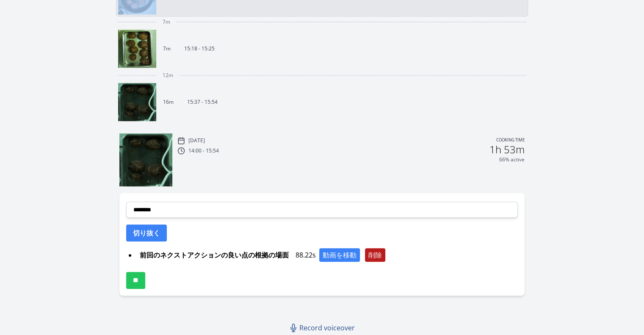 Image resolution: width=644 pixels, height=335 pixels. Describe the element at coordinates (166, 22) in the screenshot. I see `span: 7m` at that location.